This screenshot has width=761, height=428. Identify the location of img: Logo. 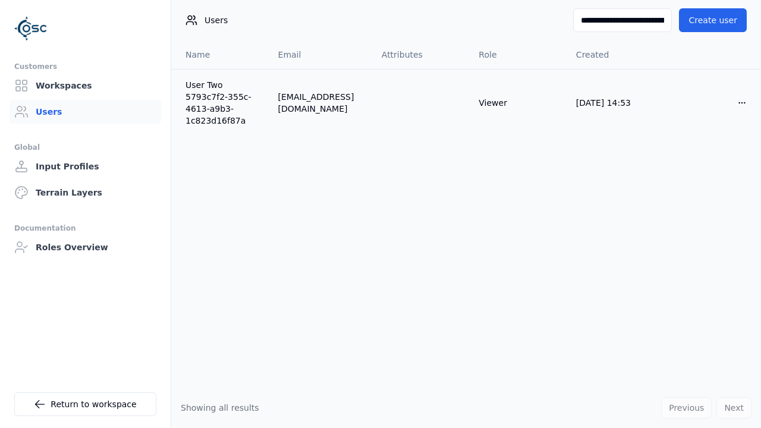
(31, 29).